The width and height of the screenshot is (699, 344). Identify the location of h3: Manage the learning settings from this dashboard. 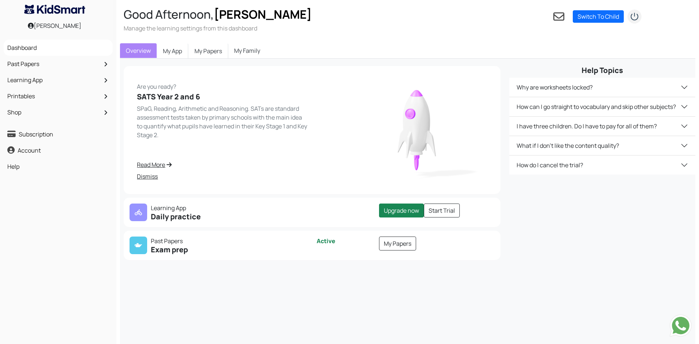
(217, 28).